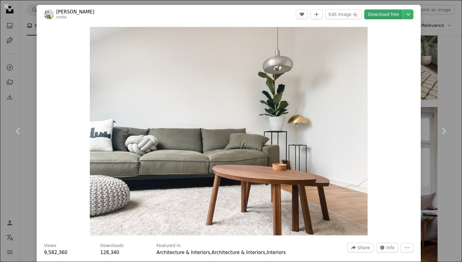 This screenshot has height=262, width=462. What do you see at coordinates (228, 131) in the screenshot?
I see `button: Zoom in on this image` at bounding box center [228, 131].